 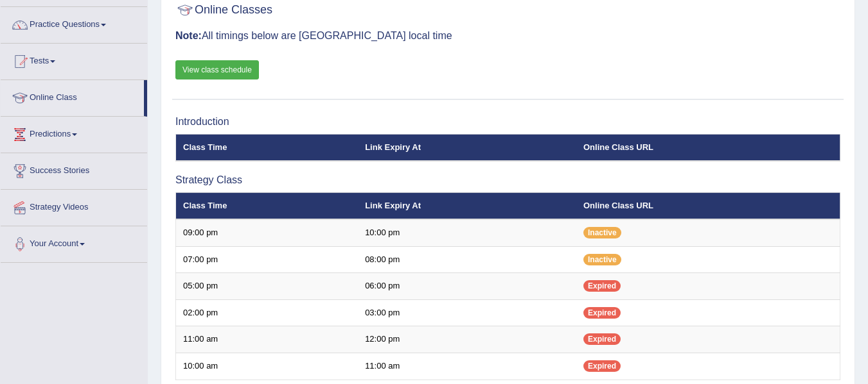 What do you see at coordinates (217, 69) in the screenshot?
I see `a: View class schedule` at bounding box center [217, 69].